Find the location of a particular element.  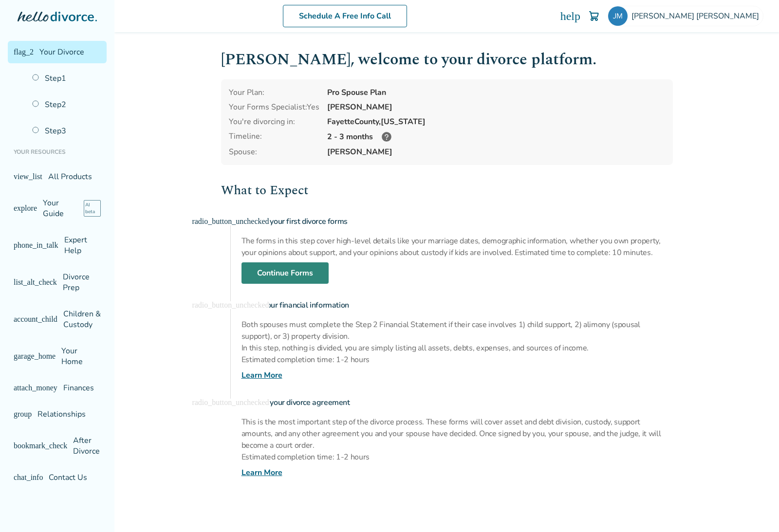

span: flag_2 is located at coordinates (23, 52).